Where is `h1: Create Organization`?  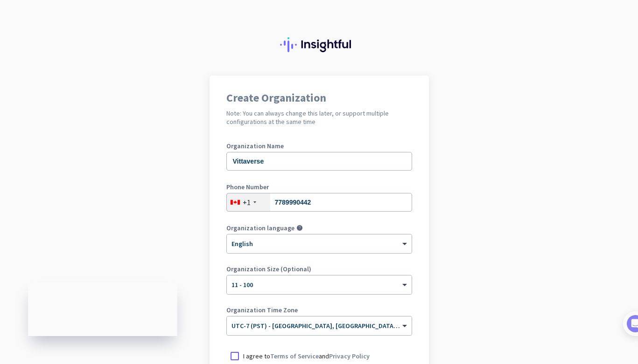
h1: Create Organization is located at coordinates (320, 98).